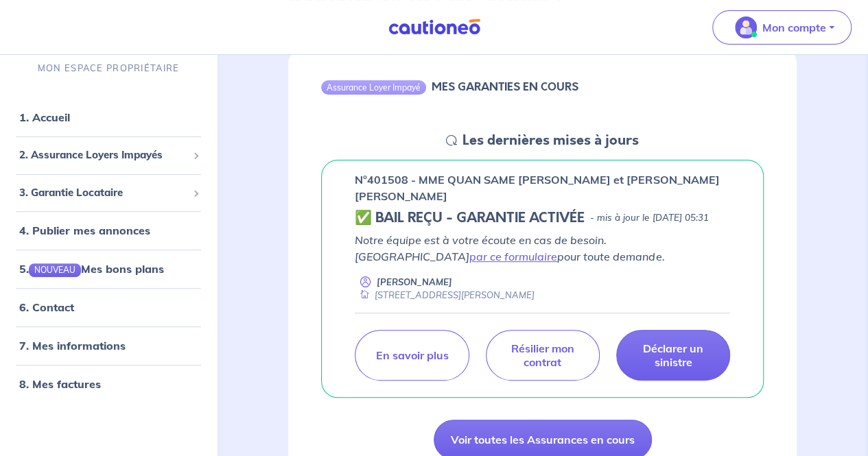 This screenshot has width=868, height=456. Describe the element at coordinates (434, 27) in the screenshot. I see `img: Cautioneo` at that location.